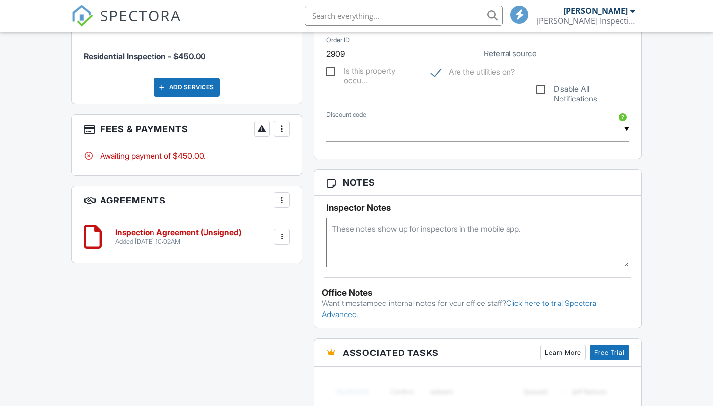  I want to click on span: Associated Tasks, so click(391, 353).